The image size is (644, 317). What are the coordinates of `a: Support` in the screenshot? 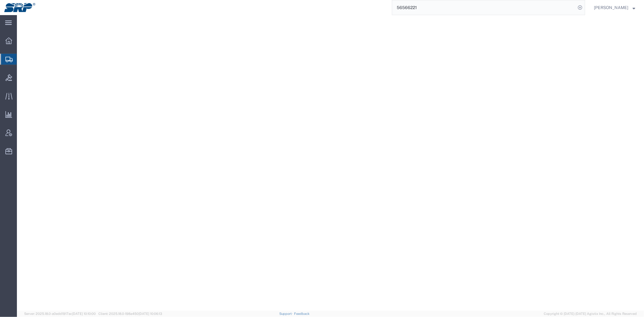 It's located at (286, 314).